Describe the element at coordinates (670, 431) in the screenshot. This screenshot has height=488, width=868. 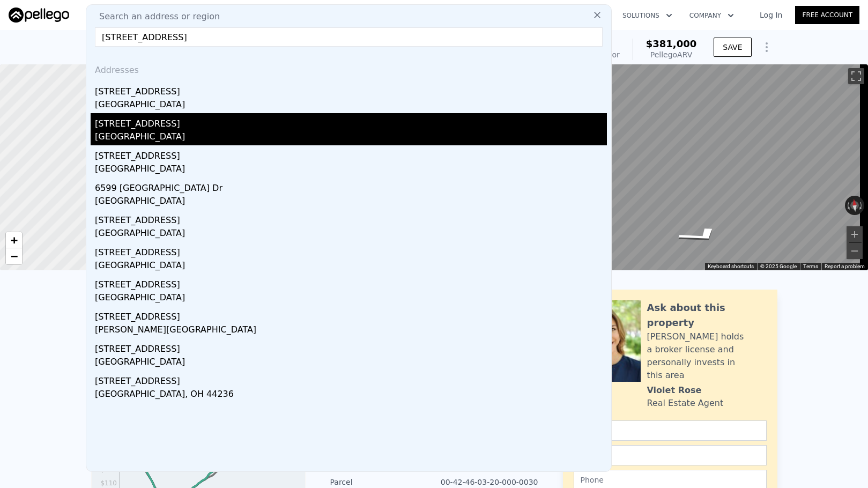
I see `input: Name` at that location.